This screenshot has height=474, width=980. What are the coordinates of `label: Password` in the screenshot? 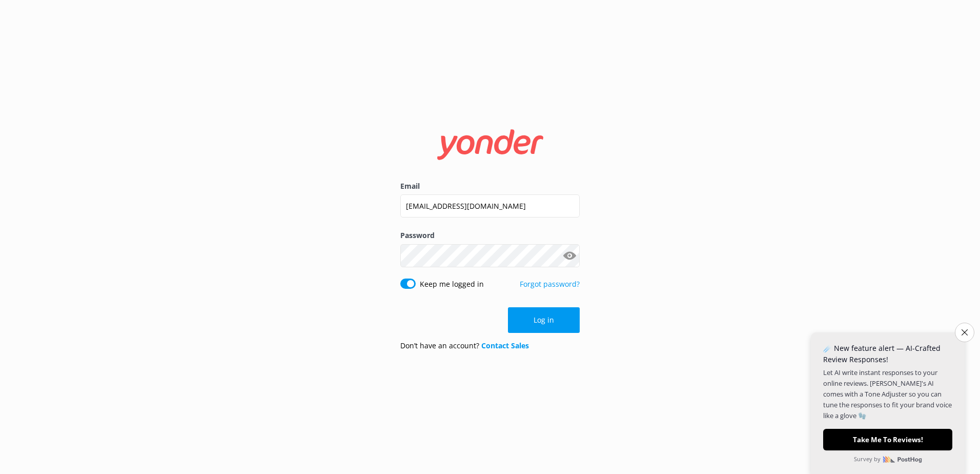 It's located at (490, 235).